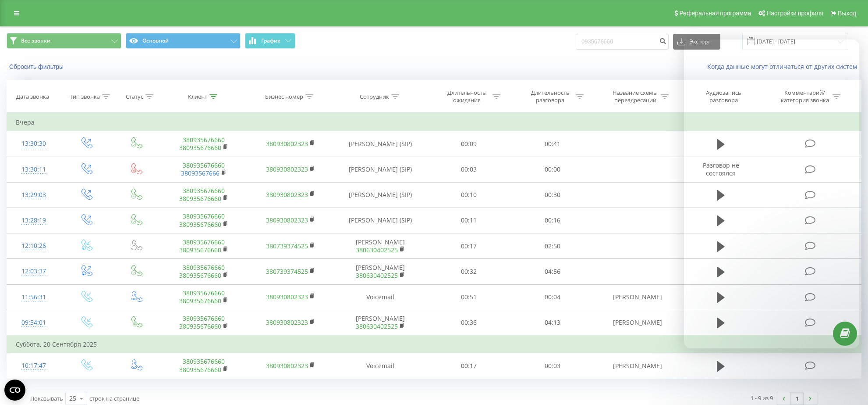 Image resolution: width=868 pixels, height=405 pixels. I want to click on td: 00:10, so click(469, 195).